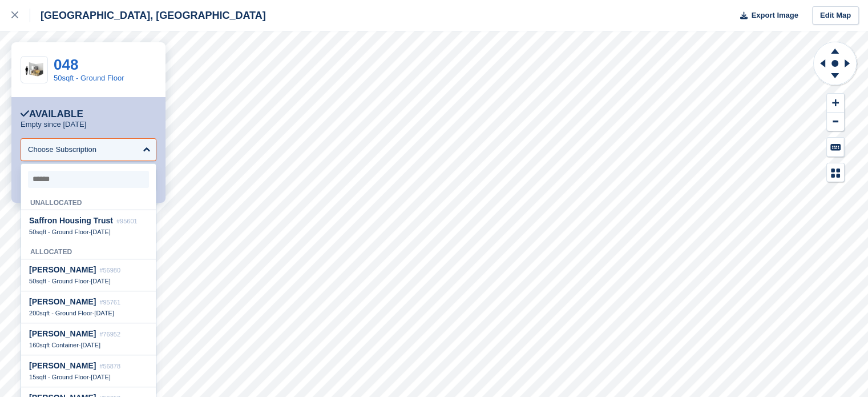 This screenshot has width=868, height=397. Describe the element at coordinates (109, 366) in the screenshot. I see `span: #56878` at that location.